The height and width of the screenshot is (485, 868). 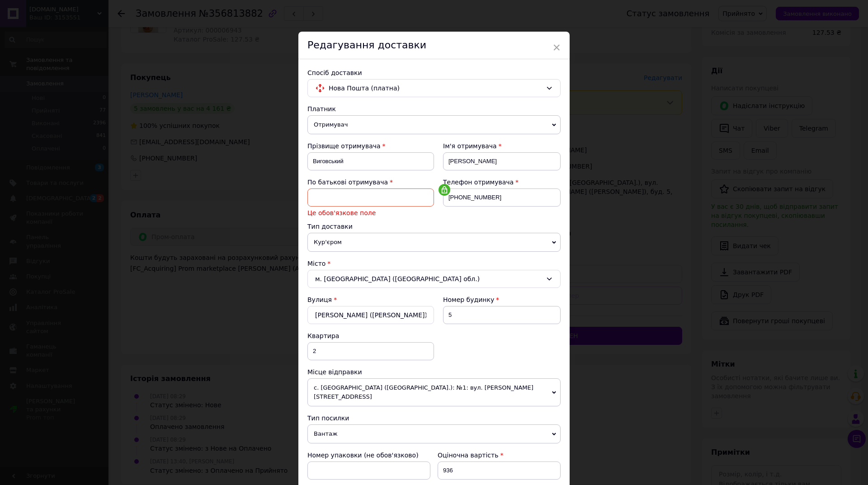 I want to click on div: Номер упаковки (не обов'язково), so click(x=369, y=455).